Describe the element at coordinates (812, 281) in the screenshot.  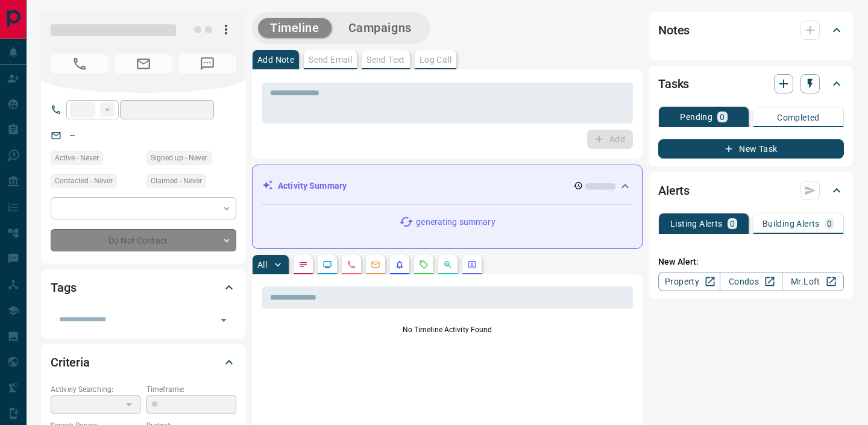
I see `a: Mr.Loft` at that location.